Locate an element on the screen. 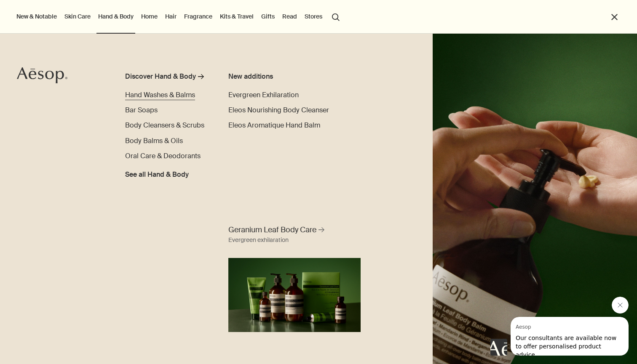  a: Eleos Nourishing Body Cleanser is located at coordinates (279, 110).